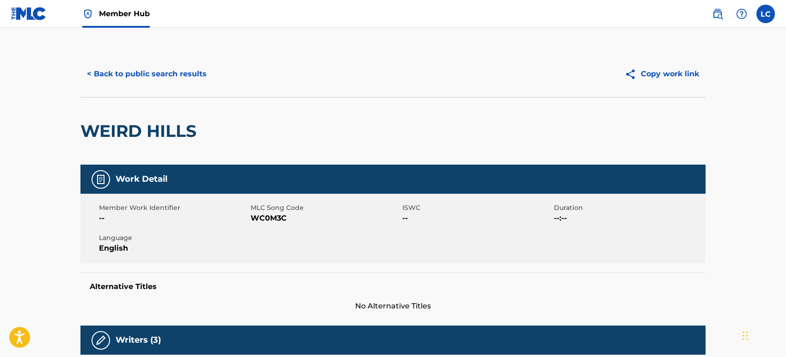 This screenshot has height=357, width=786. I want to click on img: Writers, so click(101, 340).